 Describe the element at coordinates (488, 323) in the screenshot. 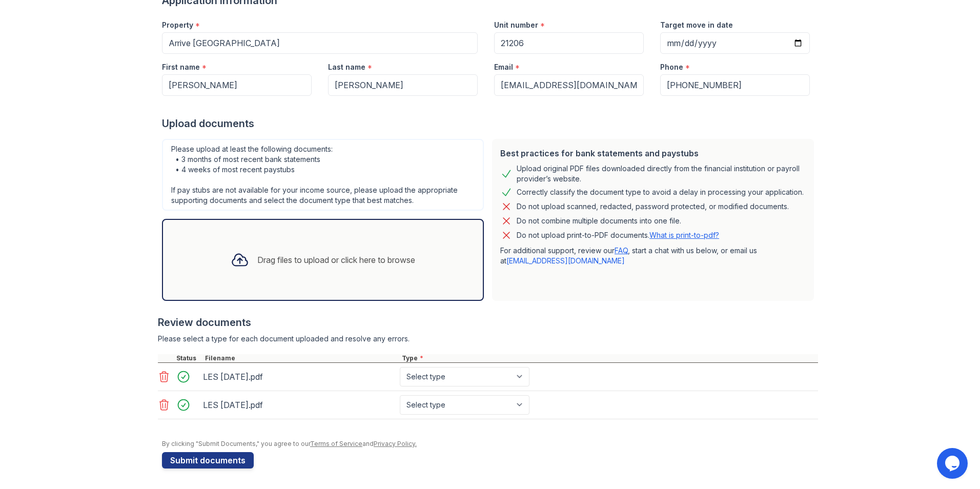

I see `div: Review documents` at that location.